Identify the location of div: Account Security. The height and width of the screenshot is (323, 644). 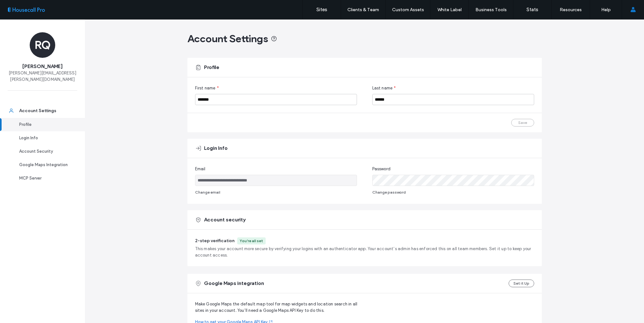
(45, 151).